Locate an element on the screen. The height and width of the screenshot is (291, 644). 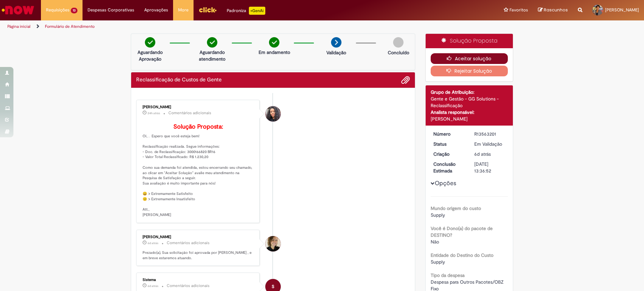
p: +GenAi is located at coordinates (257, 11).